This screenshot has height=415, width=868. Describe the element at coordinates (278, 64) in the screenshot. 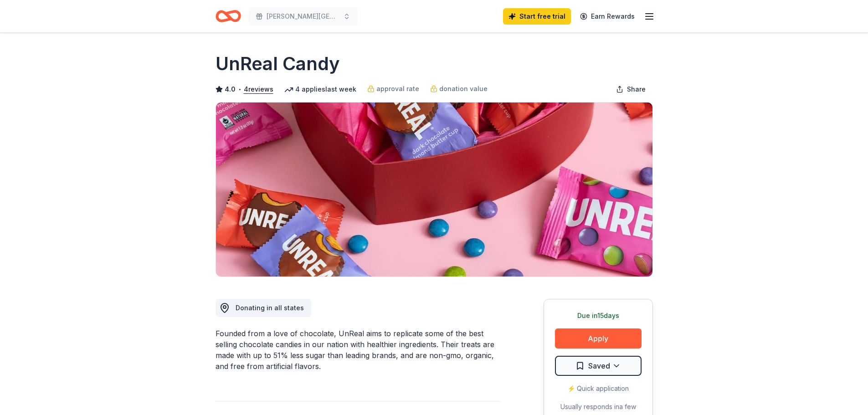

I see `h1: UnReal Candy` at that location.